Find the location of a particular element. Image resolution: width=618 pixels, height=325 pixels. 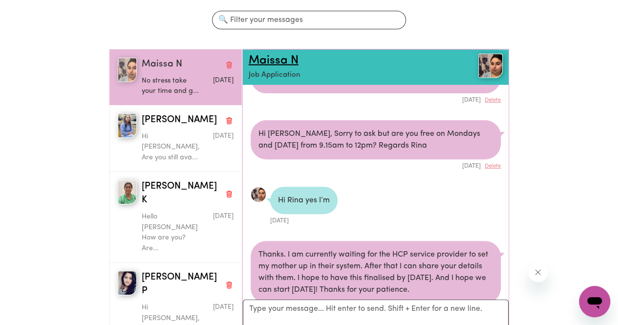

p: Job Application is located at coordinates (355, 75).